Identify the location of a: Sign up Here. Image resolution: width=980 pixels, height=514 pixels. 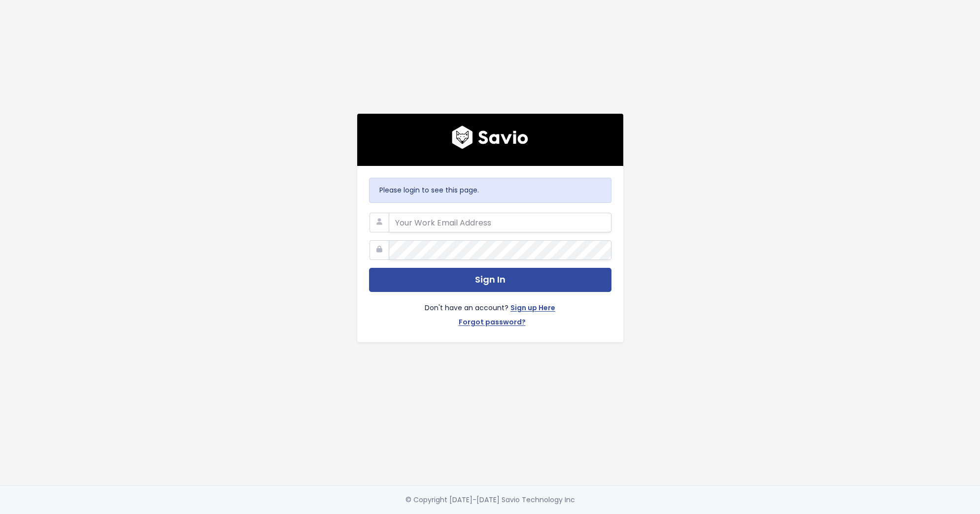
(532, 309).